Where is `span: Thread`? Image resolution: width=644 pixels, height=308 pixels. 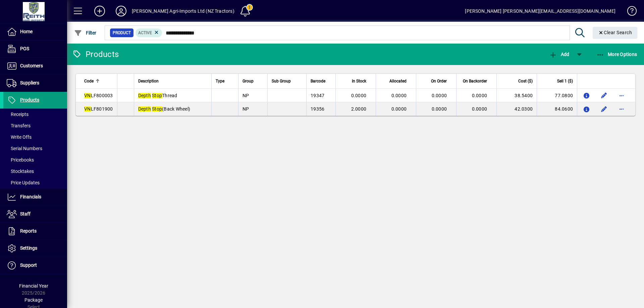
span: Thread is located at coordinates (158, 95).